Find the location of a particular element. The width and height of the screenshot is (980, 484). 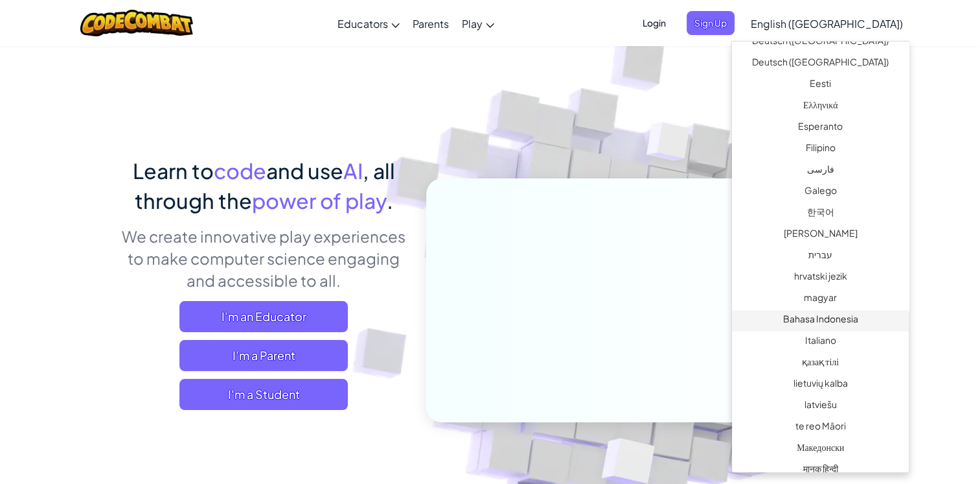

span: I'm a Parent is located at coordinates (264, 355).